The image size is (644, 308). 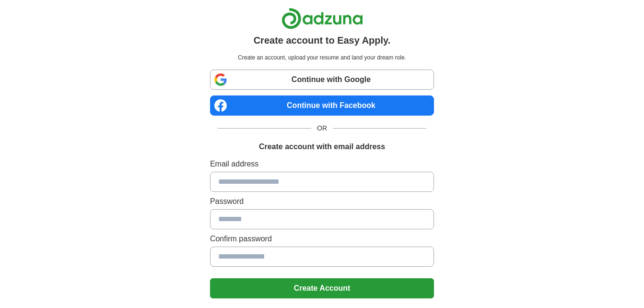 I want to click on label: Confirm password, so click(x=322, y=239).